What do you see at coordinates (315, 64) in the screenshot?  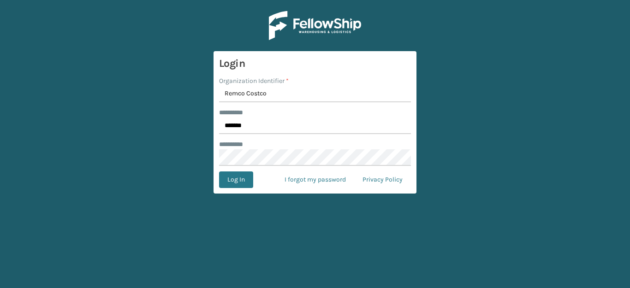 I see `h3: Login` at bounding box center [315, 64].